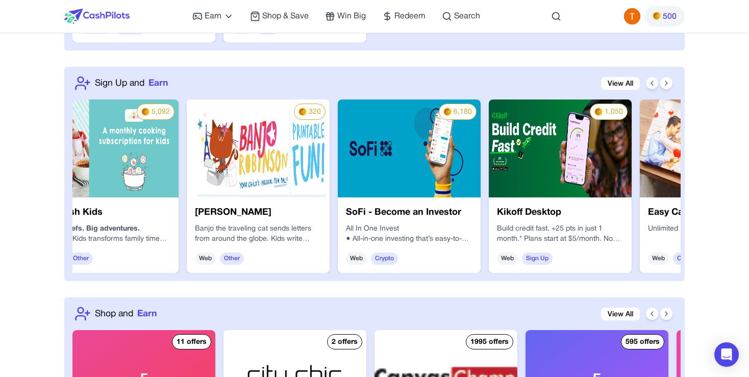 The width and height of the screenshot is (749, 377). Describe the element at coordinates (409, 213) in the screenshot. I see `h3: SoFi - Become an Investor` at that location.